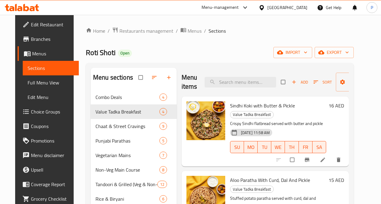  I want to click on div: Vegetarian Mains7, so click(134, 155).